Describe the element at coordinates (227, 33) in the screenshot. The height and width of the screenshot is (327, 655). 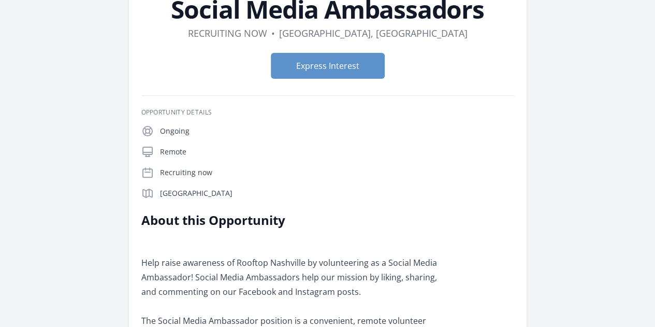
I see `dd: Recruiting now` at that location.